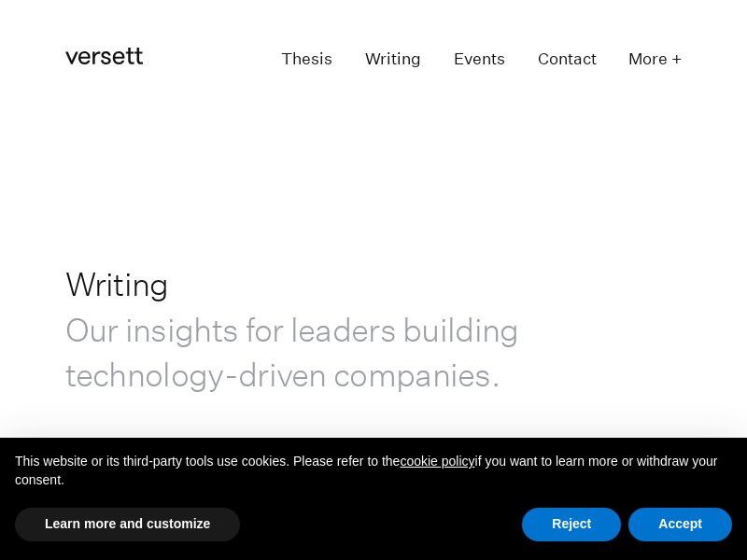  What do you see at coordinates (572, 524) in the screenshot?
I see `button: Reject` at bounding box center [572, 524].